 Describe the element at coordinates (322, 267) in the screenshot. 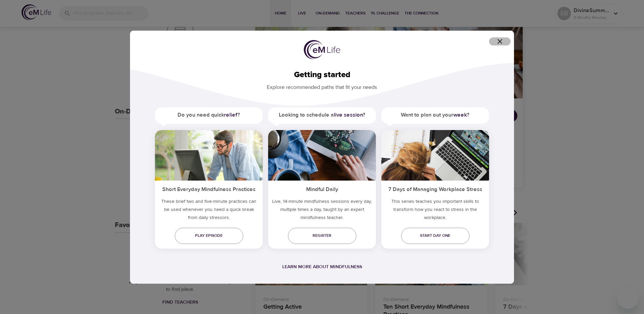

I see `span: Learn more about mindfulness` at that location.